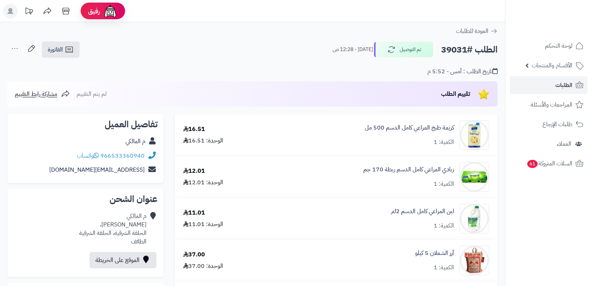  I want to click on h2: الطلب #39031, so click(469, 50).